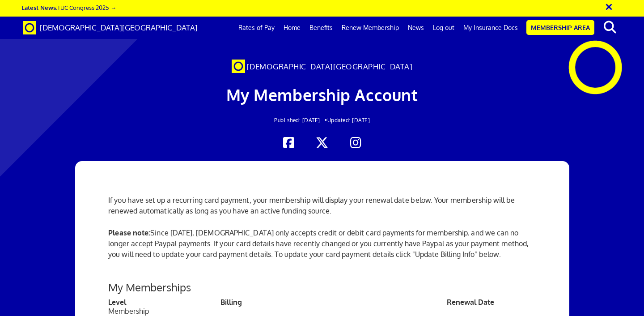  What do you see at coordinates (444, 28) in the screenshot?
I see `a: Log out` at bounding box center [444, 28].